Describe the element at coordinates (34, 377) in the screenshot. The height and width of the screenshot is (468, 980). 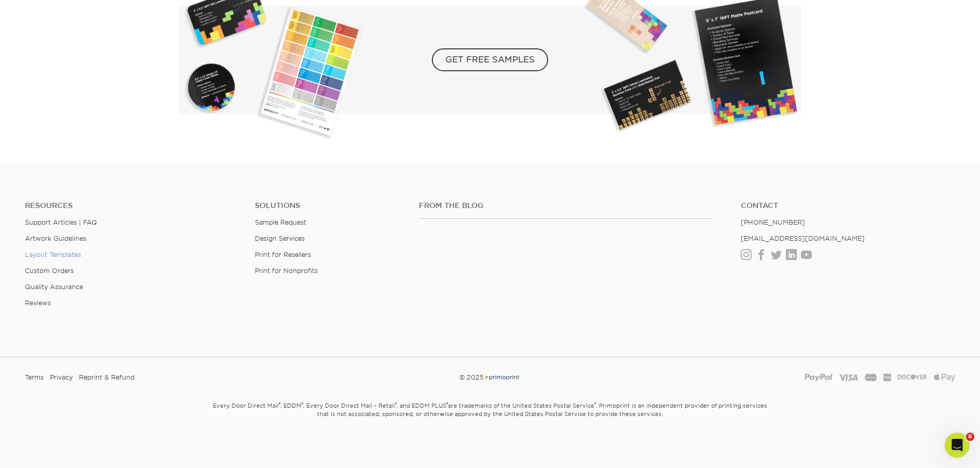
I see `a: Terms` at that location.